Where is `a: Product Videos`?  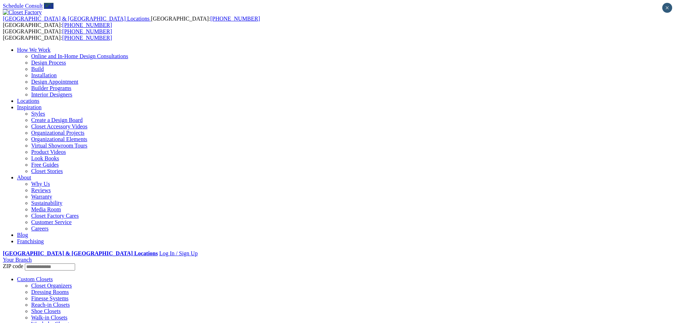 a: Product Videos is located at coordinates (49, 152).